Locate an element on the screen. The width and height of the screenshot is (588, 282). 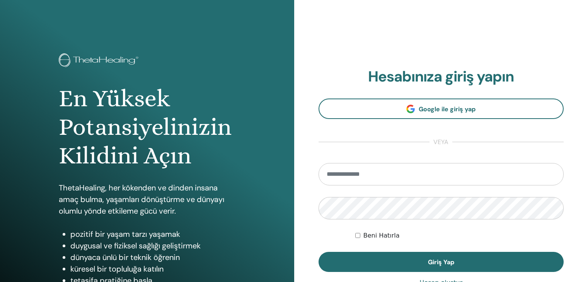
h2: Hesabınıza giriş yapın is located at coordinates (441, 77).